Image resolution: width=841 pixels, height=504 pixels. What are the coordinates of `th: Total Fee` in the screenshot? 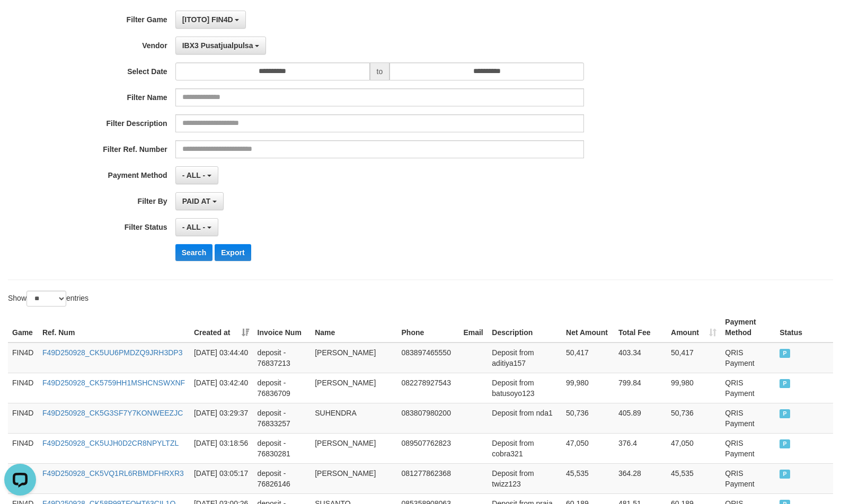 It's located at (640, 327).